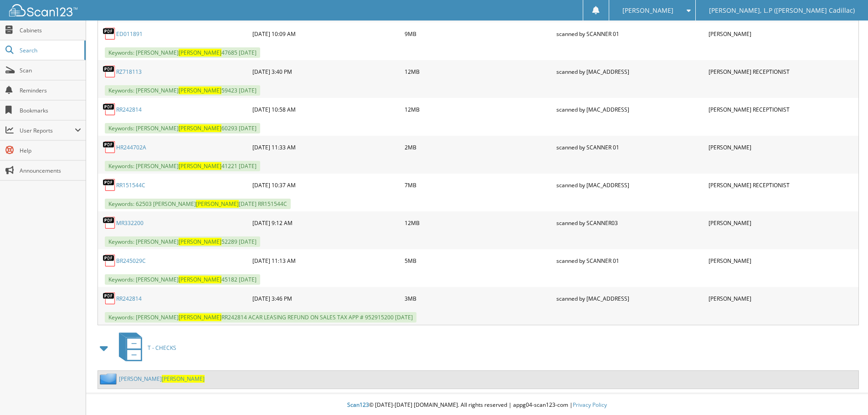  Describe the element at coordinates (51, 170) in the screenshot. I see `span: Announcements` at that location.